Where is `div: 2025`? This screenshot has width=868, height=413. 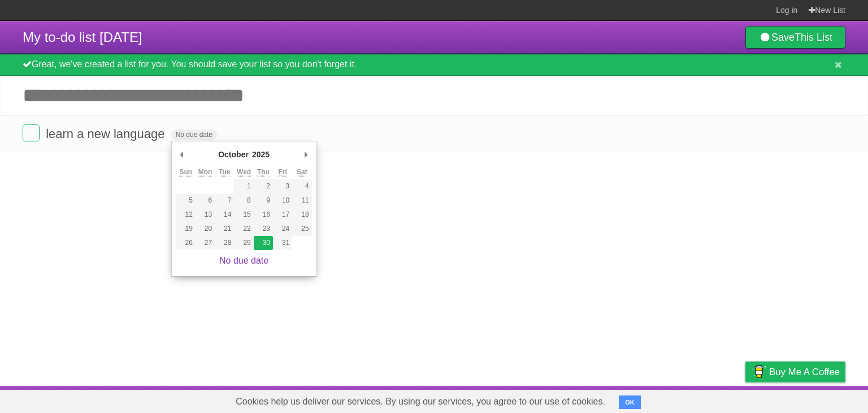
div: 2025 is located at coordinates (261, 154).